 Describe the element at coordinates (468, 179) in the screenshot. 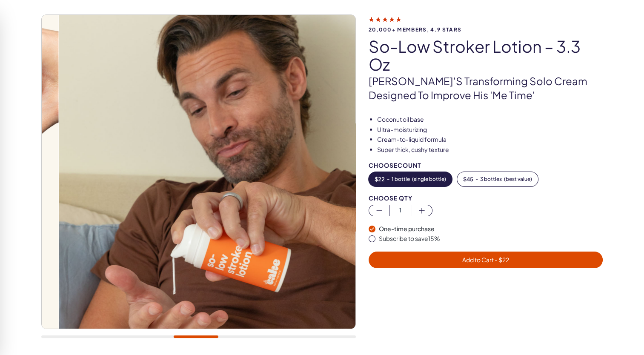

I see `span: $ 45` at that location.